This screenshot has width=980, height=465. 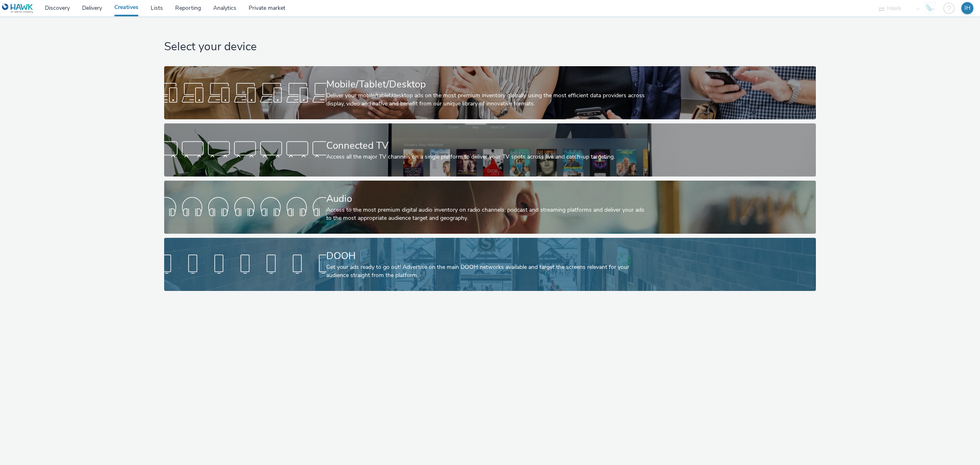 What do you see at coordinates (489, 255) in the screenshot?
I see `div: DOOH` at bounding box center [489, 255].